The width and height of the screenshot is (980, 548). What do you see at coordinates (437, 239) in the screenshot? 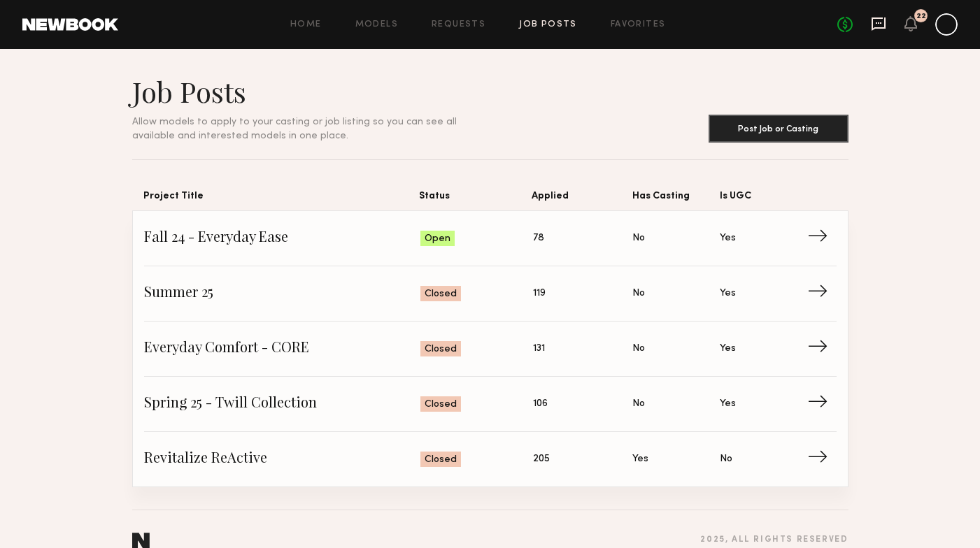
I see `span: Open` at bounding box center [437, 239].